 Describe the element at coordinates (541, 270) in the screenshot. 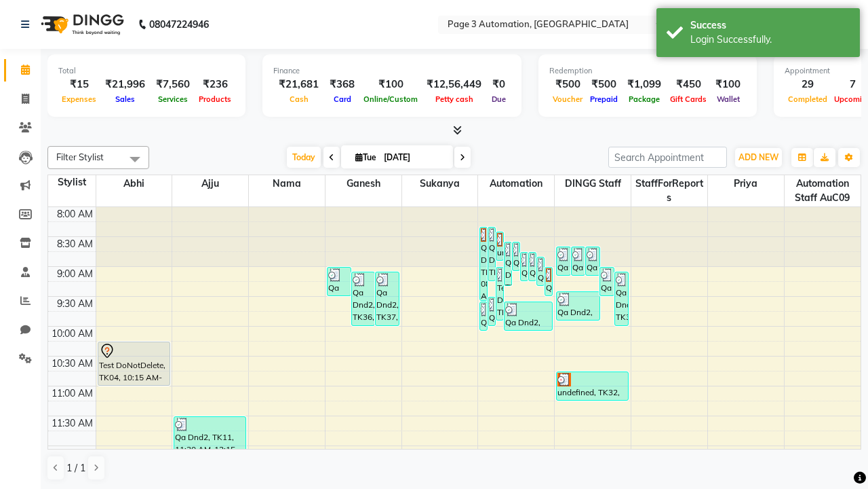

I see `div: Qa Dnd2, TK27, 08:50 AM-09:20 AM, Hair Cut By Expert-Men` at that location.